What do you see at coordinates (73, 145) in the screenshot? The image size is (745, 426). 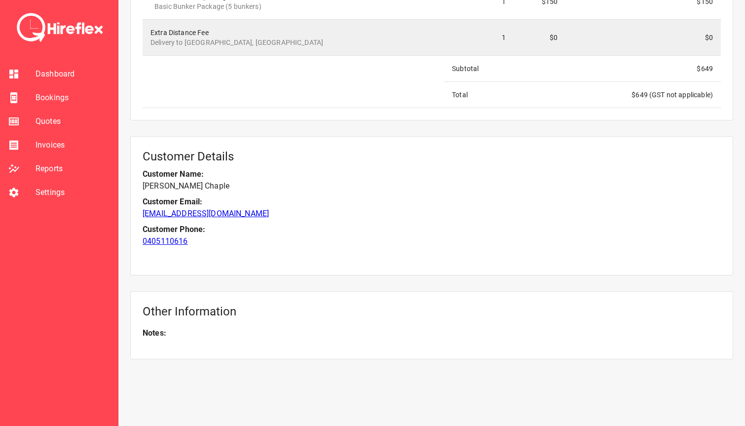 I see `span: Invoices` at bounding box center [73, 145].